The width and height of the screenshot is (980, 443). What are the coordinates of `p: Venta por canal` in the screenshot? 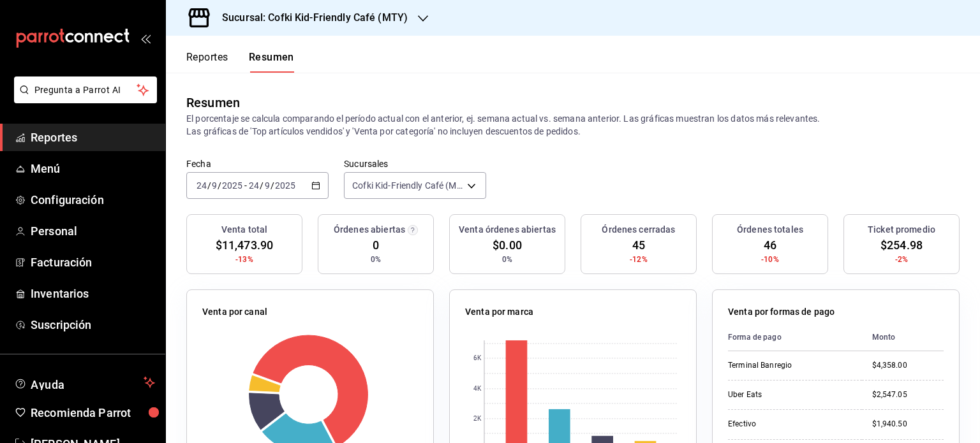 It's located at (235, 312).